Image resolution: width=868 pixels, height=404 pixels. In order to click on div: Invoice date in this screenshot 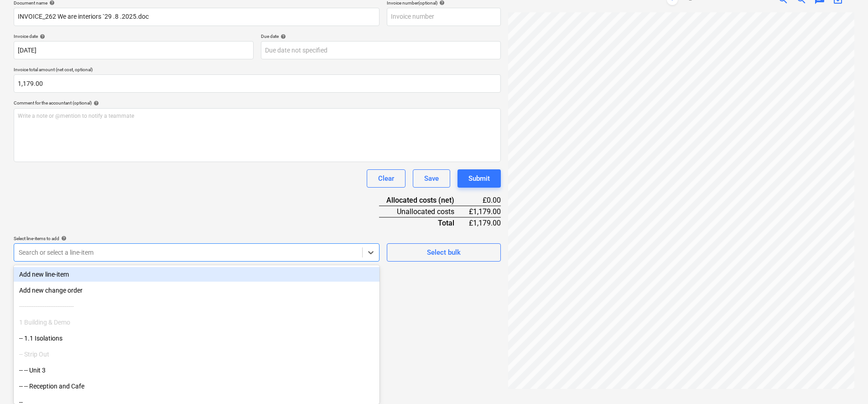, I will do `click(134, 36)`.